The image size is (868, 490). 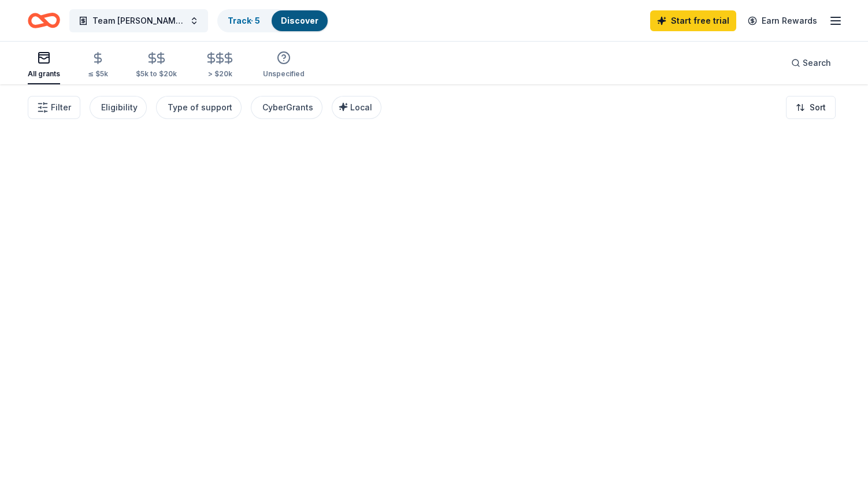 I want to click on div: CyberGrants, so click(x=288, y=107).